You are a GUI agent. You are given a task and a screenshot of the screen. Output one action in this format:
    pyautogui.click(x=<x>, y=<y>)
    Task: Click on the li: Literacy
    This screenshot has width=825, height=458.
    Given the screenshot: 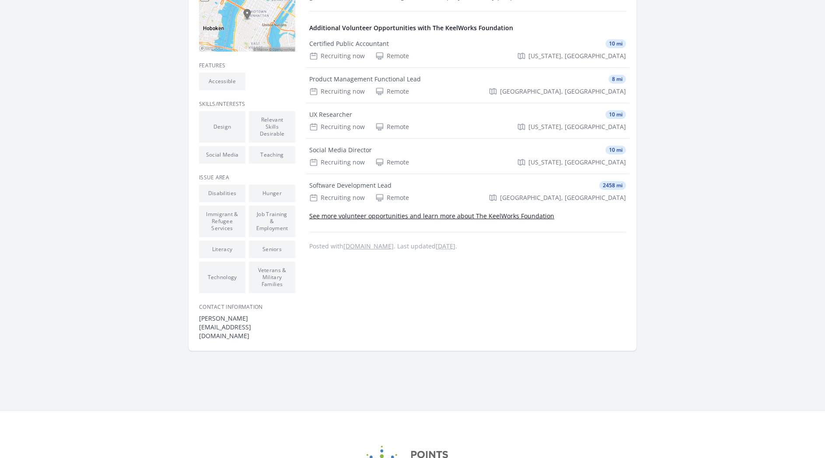 What is the action you would take?
    pyautogui.click(x=222, y=249)
    